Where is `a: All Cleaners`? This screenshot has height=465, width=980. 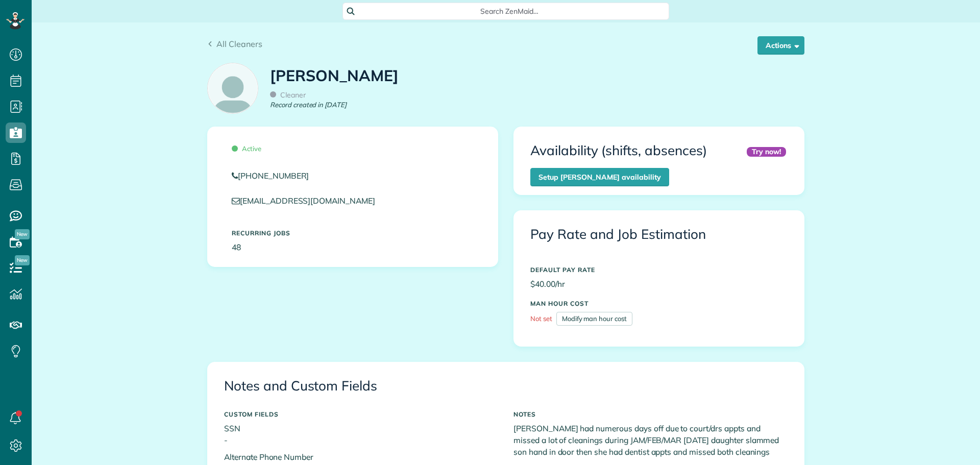
a: All Cleaners is located at coordinates (235, 44).